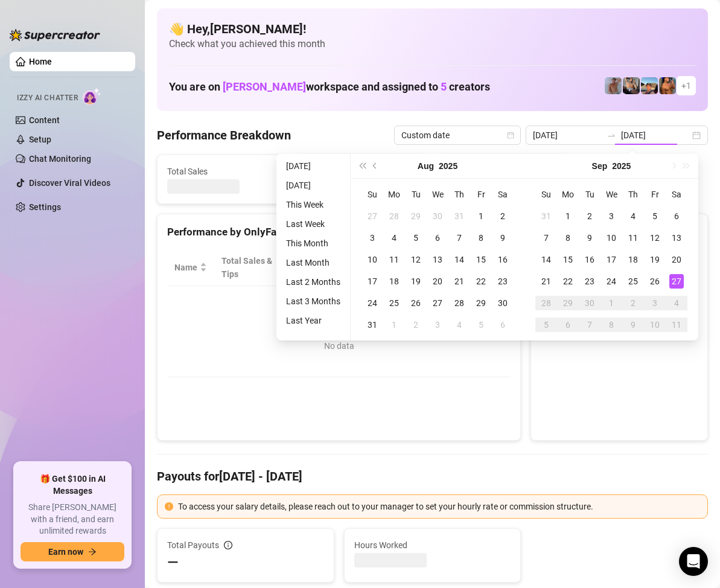  I want to click on span: 🎁 Get $100 in AI Messages, so click(73, 485).